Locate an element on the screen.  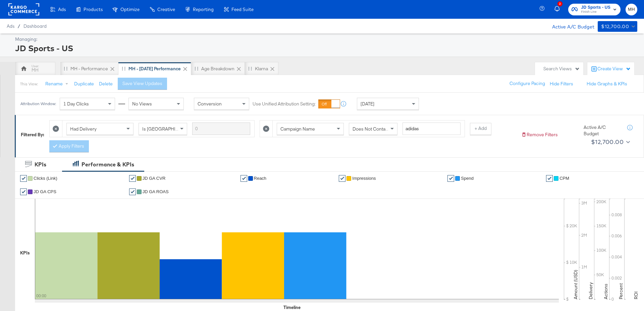
div: MH - Performance is located at coordinates (89, 69).